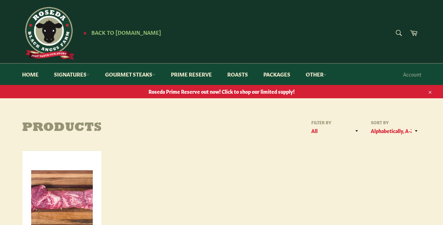  What do you see at coordinates (316, 74) in the screenshot?
I see `a: Other` at bounding box center [316, 74].